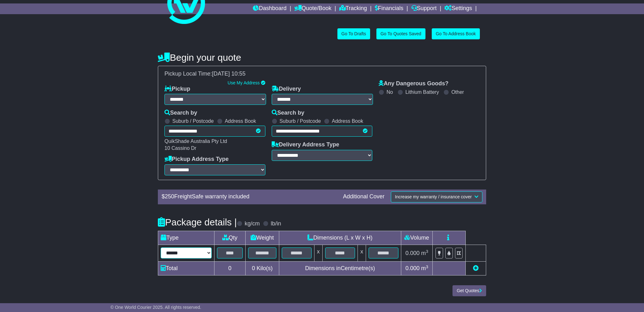 This screenshot has width=644, height=312. What do you see at coordinates (229, 269) in the screenshot?
I see `td: 0` at bounding box center [229, 269].